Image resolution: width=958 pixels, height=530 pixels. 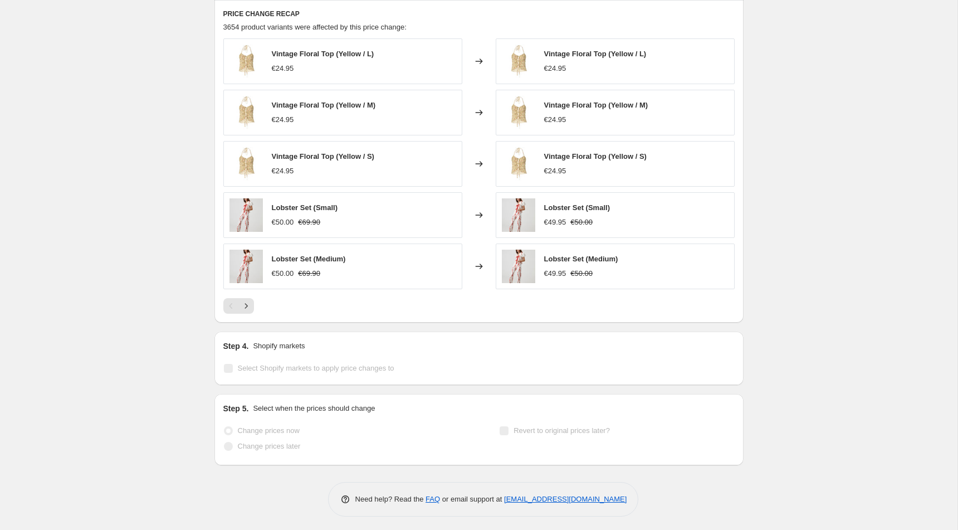 What do you see at coordinates (236, 408) in the screenshot?
I see `h2: Step 5.` at bounding box center [236, 408].